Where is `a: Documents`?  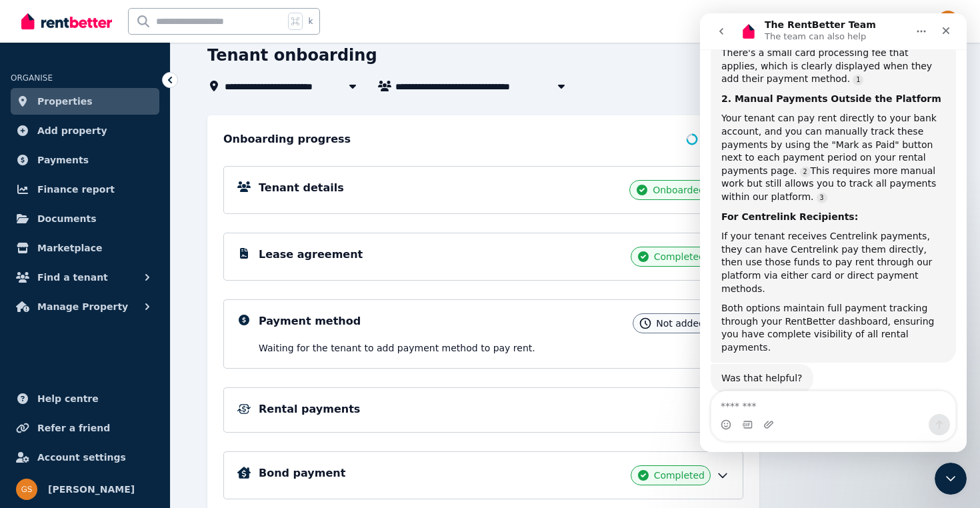
a: Documents is located at coordinates (84, 219).